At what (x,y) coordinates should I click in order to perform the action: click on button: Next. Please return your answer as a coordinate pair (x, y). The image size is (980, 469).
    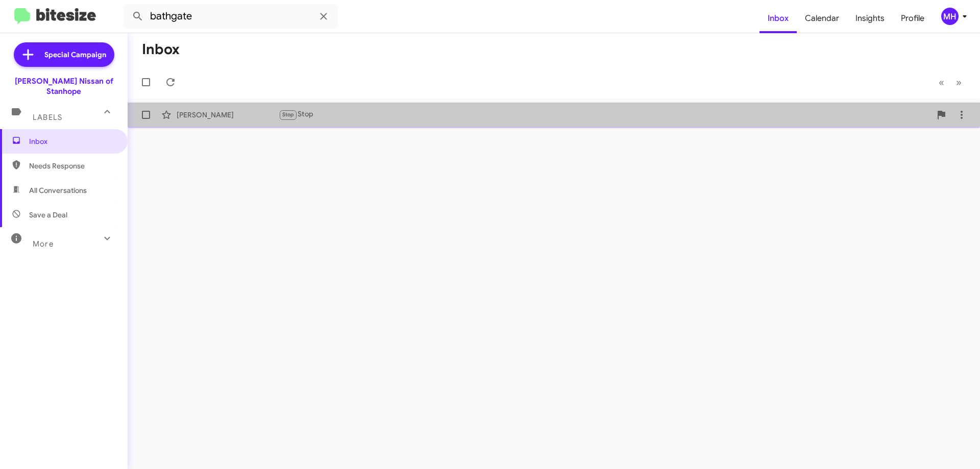
    Looking at the image, I should click on (958, 82).